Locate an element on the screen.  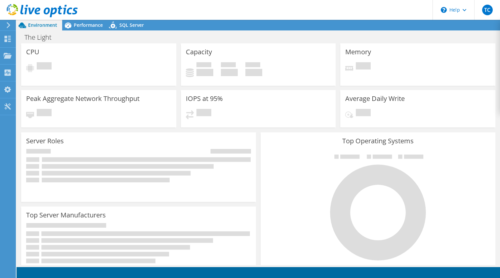
span: SQL Server is located at coordinates (132, 25).